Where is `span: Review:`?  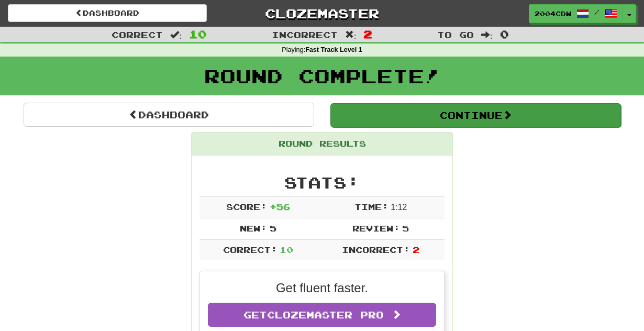 span: Review: is located at coordinates (376, 227).